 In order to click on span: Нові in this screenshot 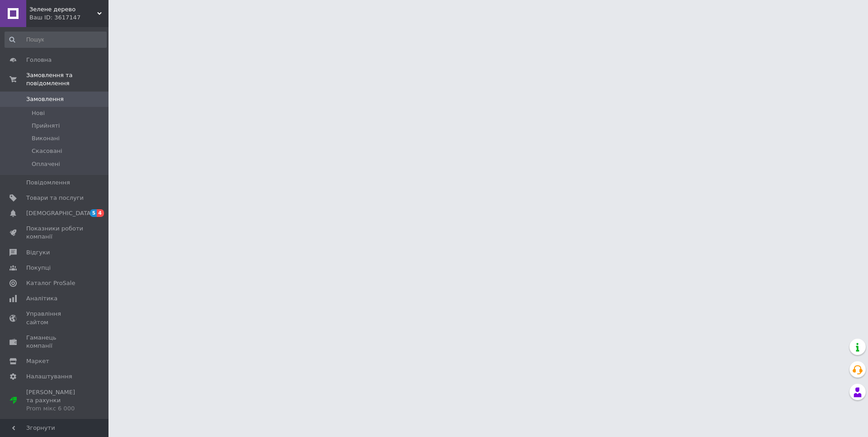, I will do `click(37, 113)`.